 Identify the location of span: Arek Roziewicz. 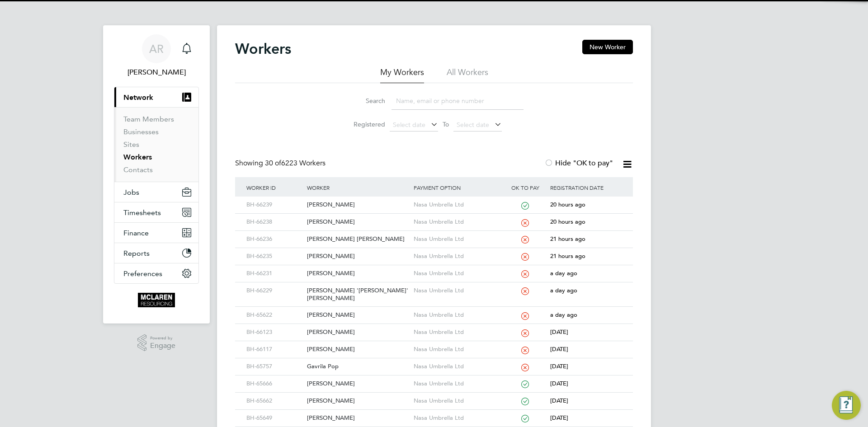
(157, 73).